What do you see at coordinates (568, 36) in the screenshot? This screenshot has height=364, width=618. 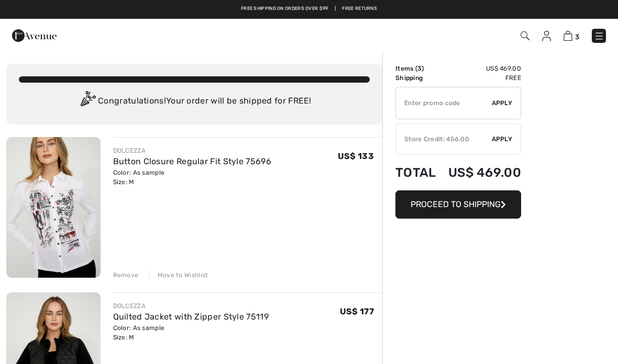 I see `img: Shopping Bag` at bounding box center [568, 36].